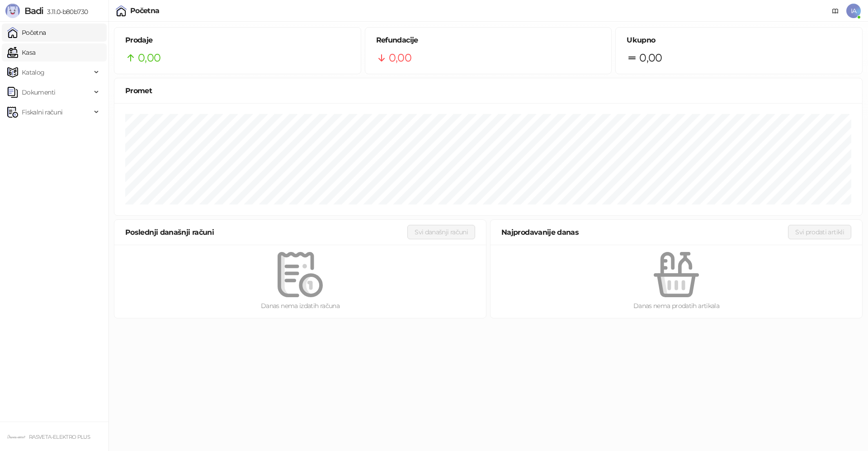  What do you see at coordinates (488, 40) in the screenshot?
I see `h5: Refundacije` at bounding box center [488, 40].